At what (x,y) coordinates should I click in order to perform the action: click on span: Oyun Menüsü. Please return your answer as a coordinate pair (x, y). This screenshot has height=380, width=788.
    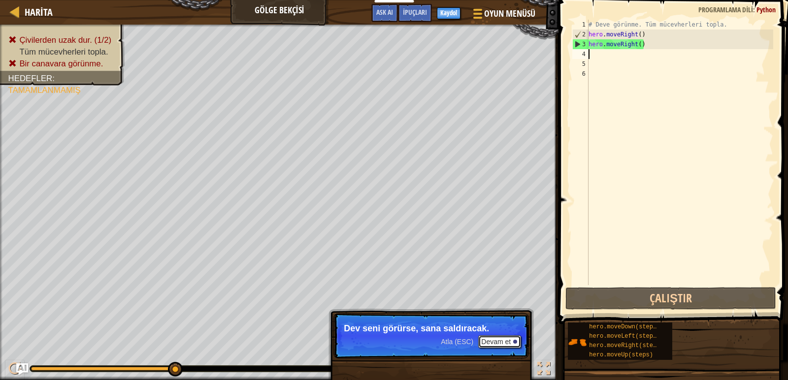
    Looking at the image, I should click on (509, 14).